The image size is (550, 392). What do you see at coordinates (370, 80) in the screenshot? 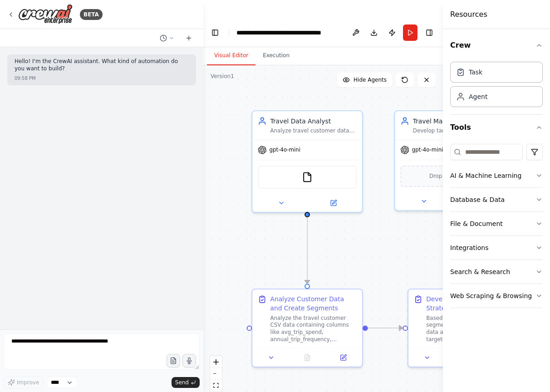
I see `span: Hide Agents` at bounding box center [370, 80].